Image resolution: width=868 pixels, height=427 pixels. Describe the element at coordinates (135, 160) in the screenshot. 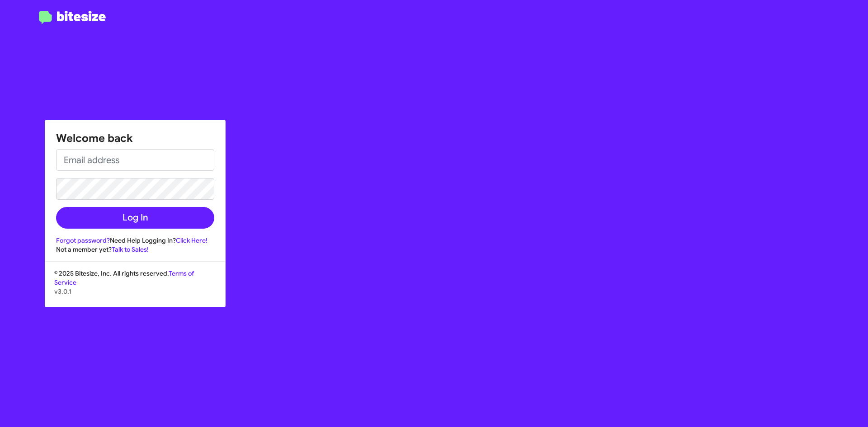

I see `input: Email address` at that location.